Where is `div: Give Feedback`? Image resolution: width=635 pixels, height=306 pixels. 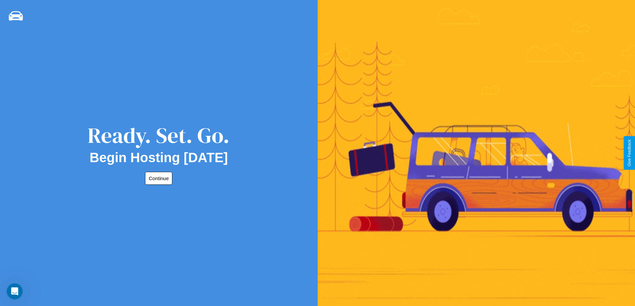 div: Give Feedback is located at coordinates (629, 153).